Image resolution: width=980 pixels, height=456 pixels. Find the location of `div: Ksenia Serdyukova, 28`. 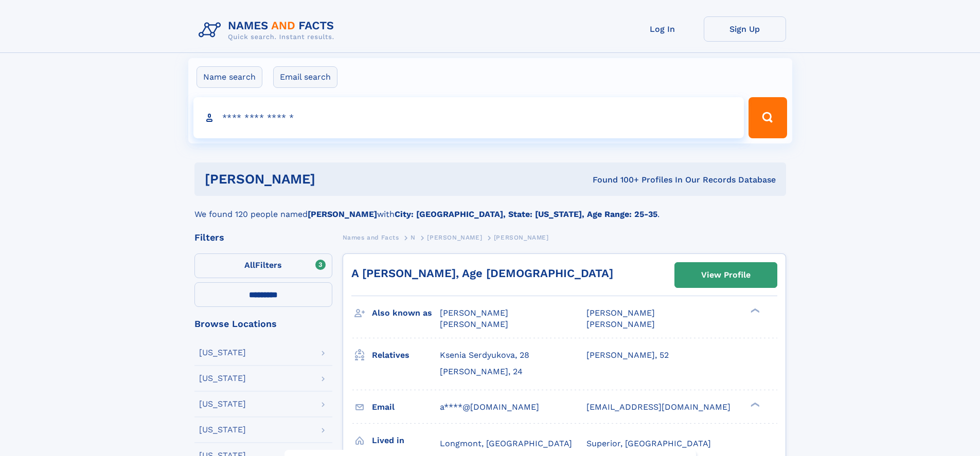

div: Ksenia Serdyukova, 28 is located at coordinates (485, 355).